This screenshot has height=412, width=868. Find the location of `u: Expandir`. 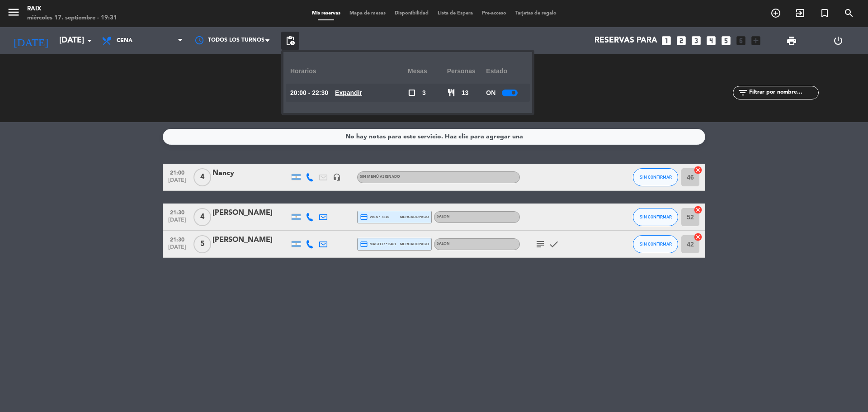

u: Expandir is located at coordinates (349, 93).